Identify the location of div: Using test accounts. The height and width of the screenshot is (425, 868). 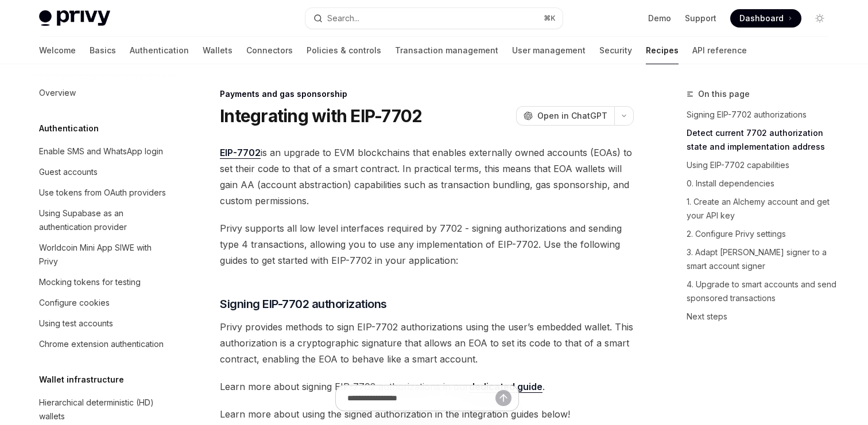
(75, 324).